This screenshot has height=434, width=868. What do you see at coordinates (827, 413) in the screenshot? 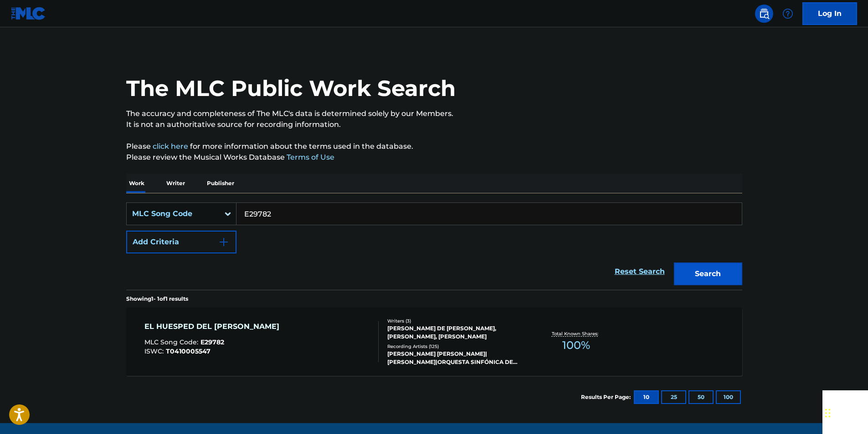
I see `div: Drag` at bounding box center [827, 413].